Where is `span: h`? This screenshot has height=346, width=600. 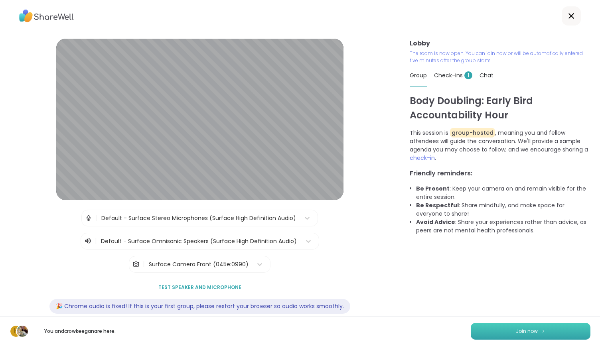 span: h is located at coordinates (16, 332).